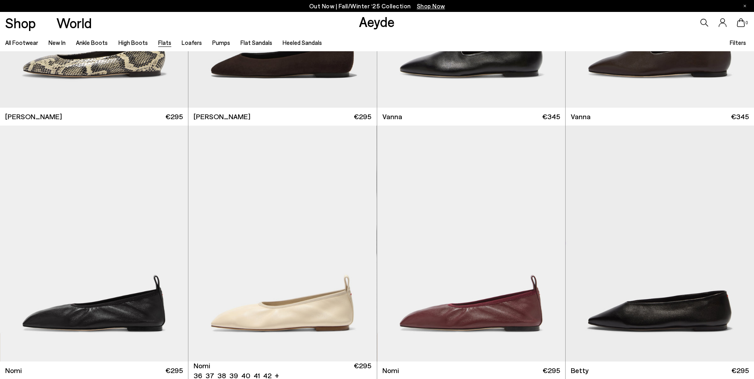  I want to click on span: Betty, so click(580, 371).